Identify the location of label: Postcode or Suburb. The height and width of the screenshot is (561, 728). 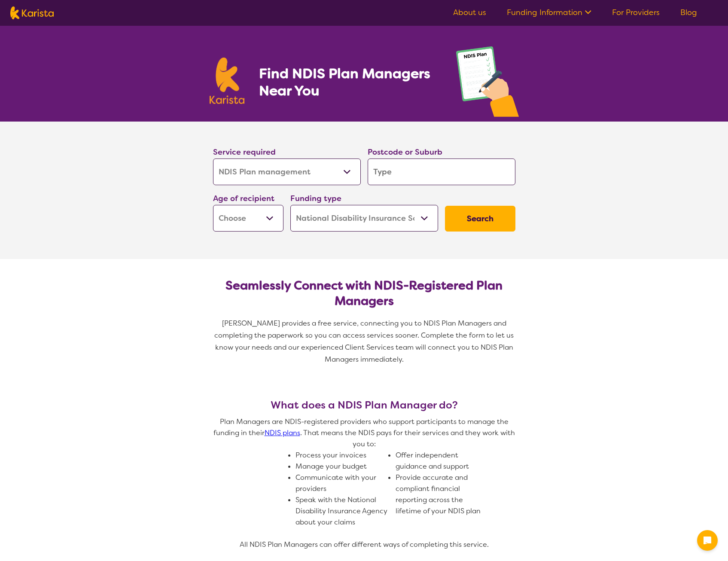
(405, 152).